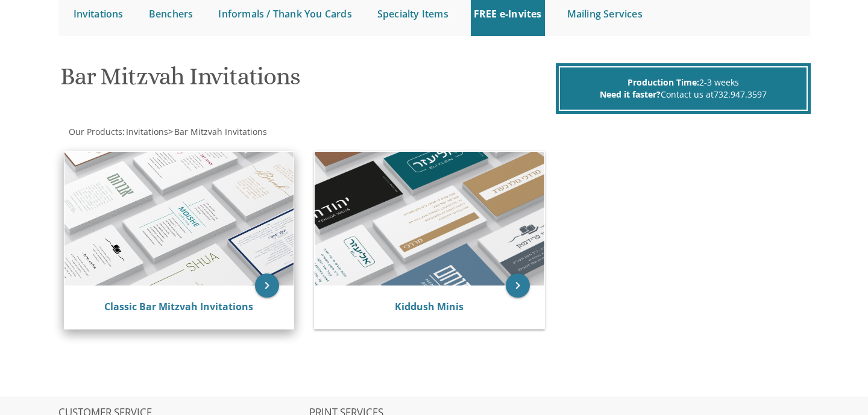 The height and width of the screenshot is (415, 868). I want to click on img: Classic Bar Mitzvah Invitations, so click(179, 219).